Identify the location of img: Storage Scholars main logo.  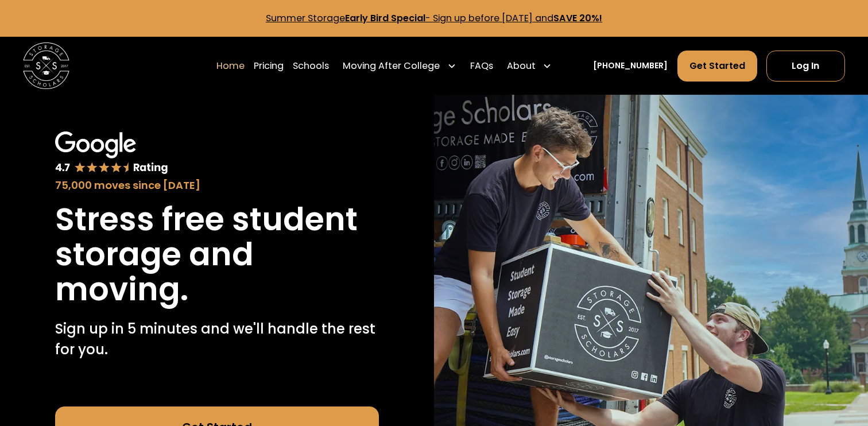
(46, 66).